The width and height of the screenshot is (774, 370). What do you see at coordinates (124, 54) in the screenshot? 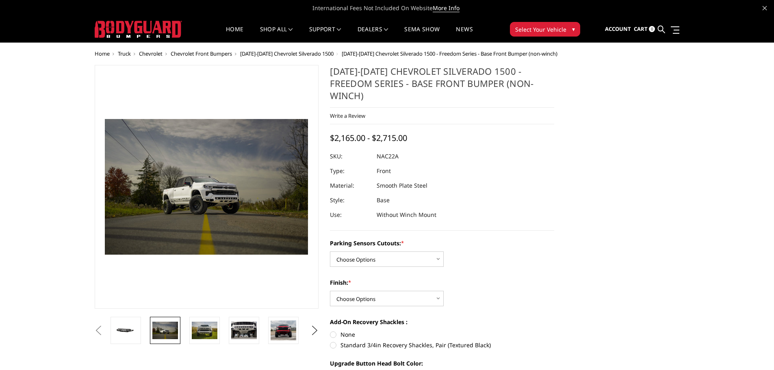
I see `span: Truck` at bounding box center [124, 54].